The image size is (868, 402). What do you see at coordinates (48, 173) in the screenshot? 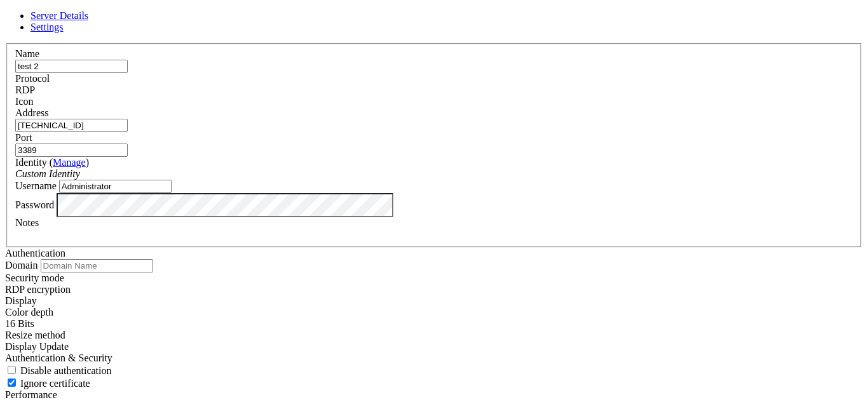
I see `i: Custom Identity` at bounding box center [48, 173].